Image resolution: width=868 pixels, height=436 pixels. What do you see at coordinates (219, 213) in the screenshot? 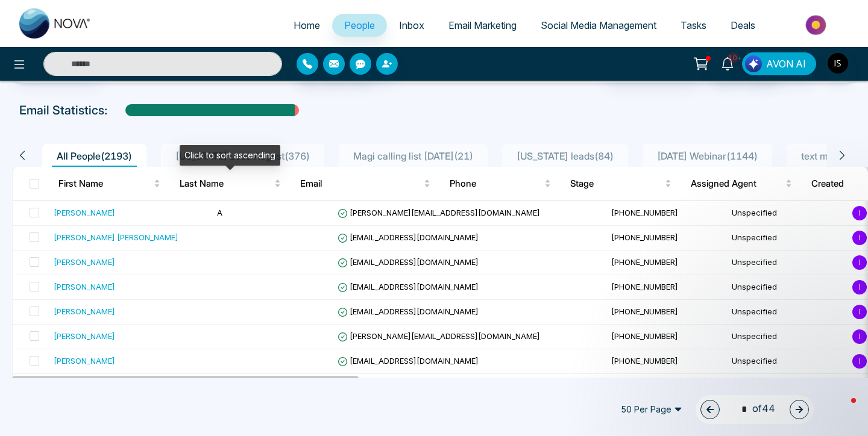
I see `span: A` at bounding box center [219, 213].